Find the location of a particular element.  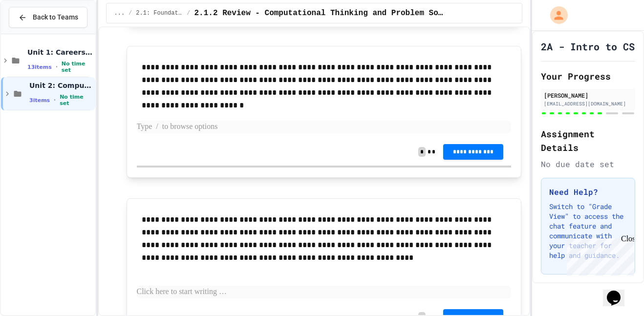

span: Back to Teams is located at coordinates (55, 17).